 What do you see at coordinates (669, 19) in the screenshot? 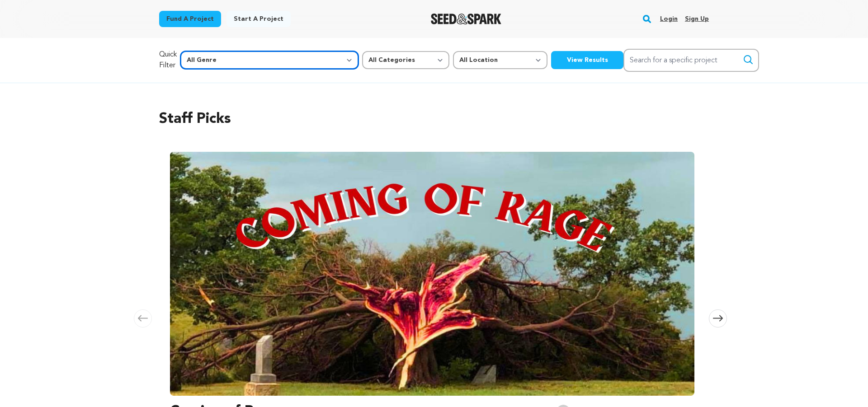
I see `a: Login` at bounding box center [669, 19].